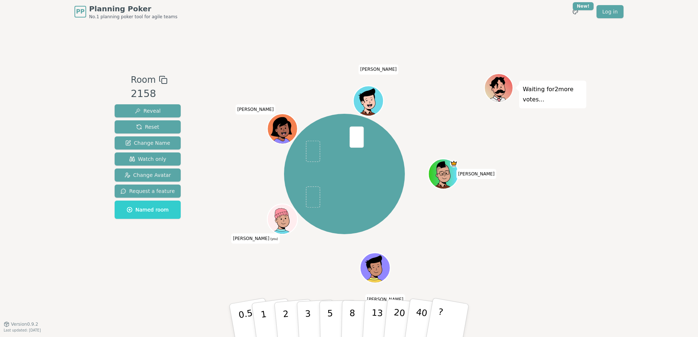 This screenshot has width=698, height=337. What do you see at coordinates (610, 12) in the screenshot?
I see `a: Log in` at bounding box center [610, 12].